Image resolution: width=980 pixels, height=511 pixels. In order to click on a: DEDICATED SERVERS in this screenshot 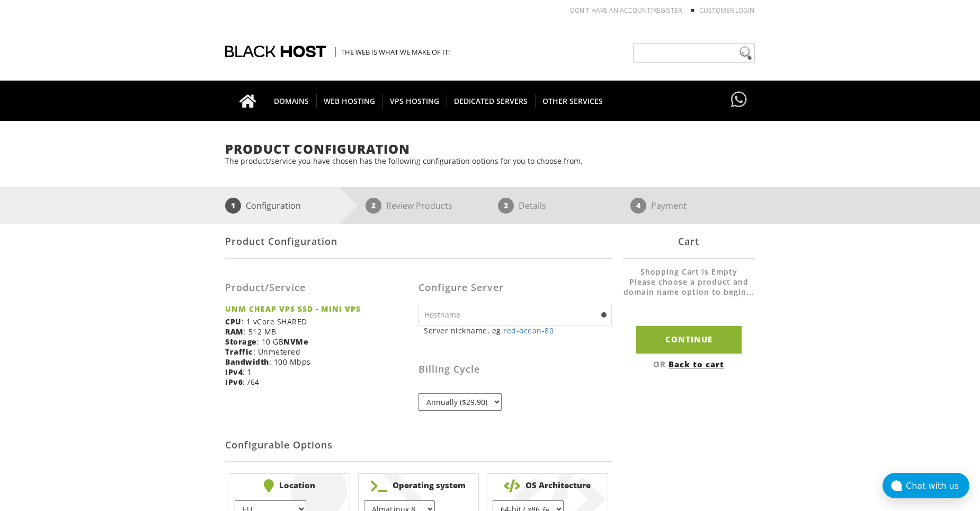, I will do `click(491, 100)`.